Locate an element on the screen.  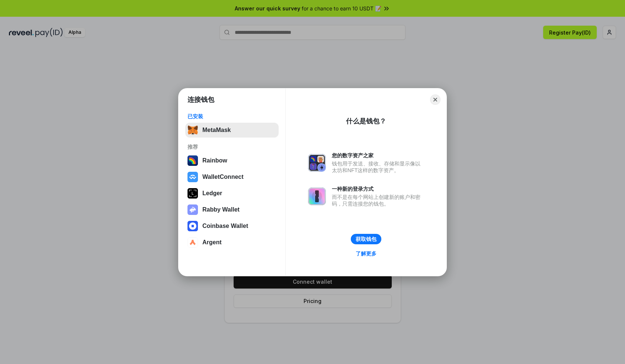
div: 什么是钱包？ is located at coordinates (366, 121).